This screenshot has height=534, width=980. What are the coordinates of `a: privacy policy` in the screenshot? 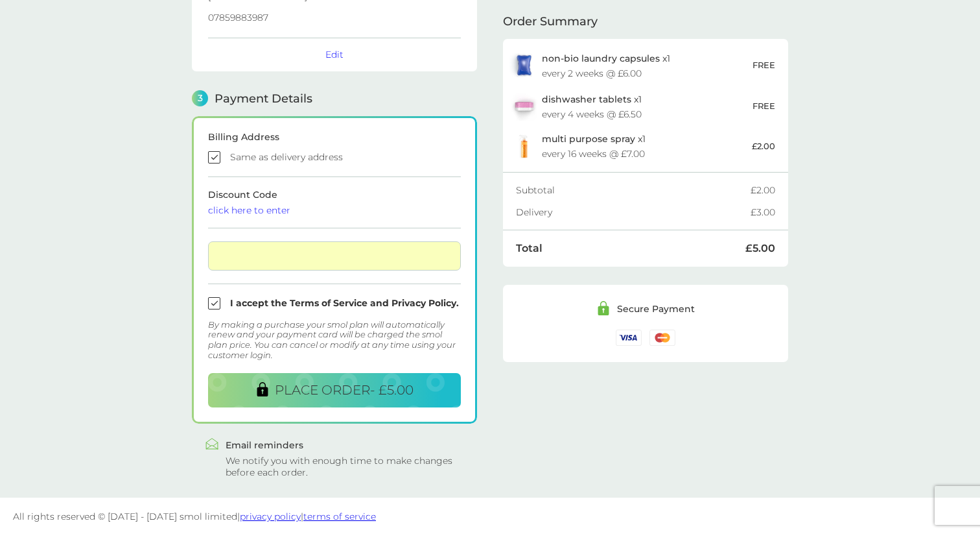 It's located at (270, 517).